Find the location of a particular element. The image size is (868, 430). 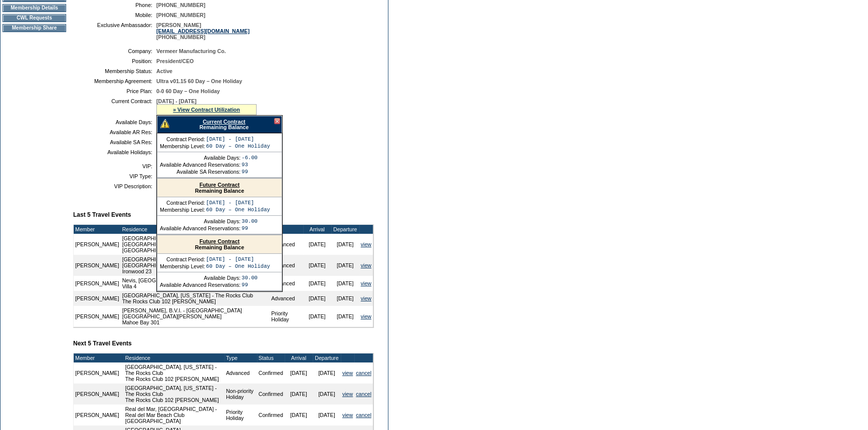

td: VIP: is located at coordinates (114, 166).